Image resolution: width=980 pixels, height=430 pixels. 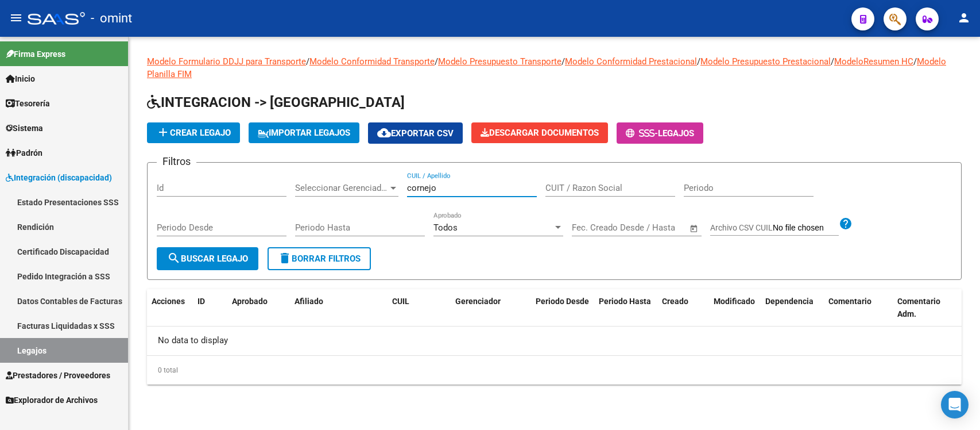 What do you see at coordinates (859, 308) in the screenshot?
I see `datatable-header-cell: Comentario` at bounding box center [859, 308].